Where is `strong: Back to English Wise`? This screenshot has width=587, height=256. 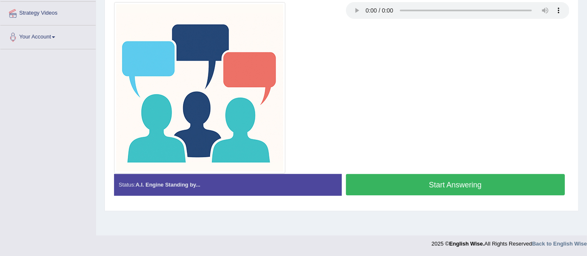
strong: Back to English Wise is located at coordinates (560, 243).